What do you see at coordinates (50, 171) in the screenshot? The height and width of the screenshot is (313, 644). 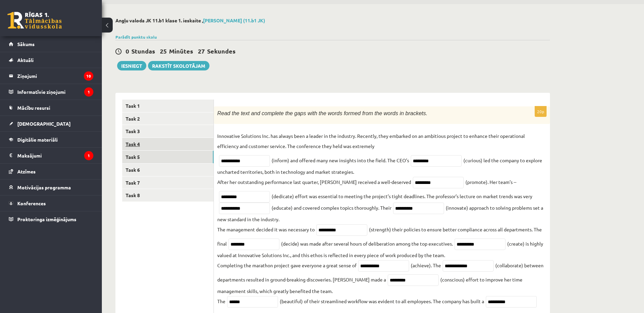 I see `a: Atzīmes` at bounding box center [50, 171].